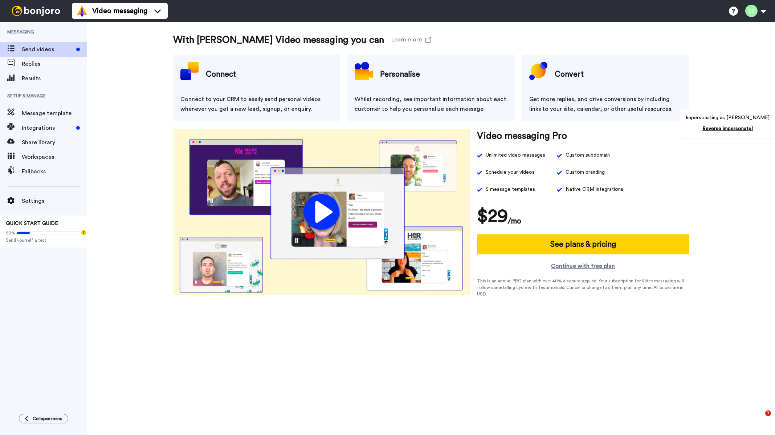  What do you see at coordinates (48, 128) in the screenshot?
I see `span: Integrations` at bounding box center [48, 128].